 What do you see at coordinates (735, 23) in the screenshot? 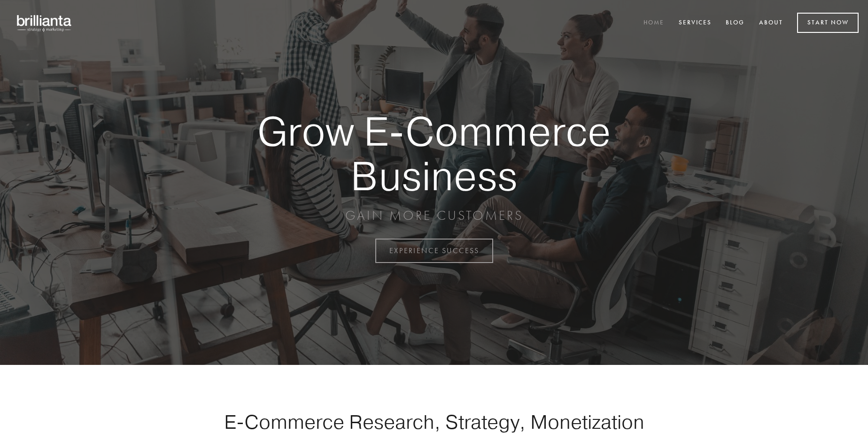
I see `a: Blog` at bounding box center [735, 23].